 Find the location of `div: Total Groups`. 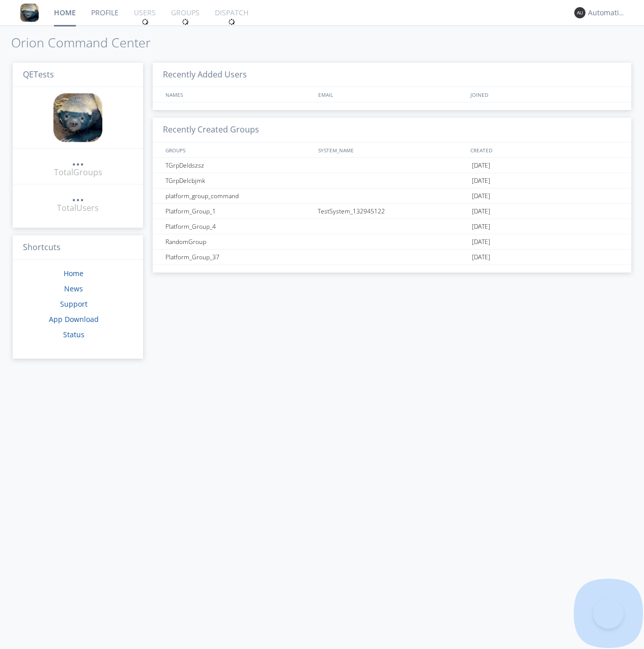

div: Total Groups is located at coordinates (78, 172).